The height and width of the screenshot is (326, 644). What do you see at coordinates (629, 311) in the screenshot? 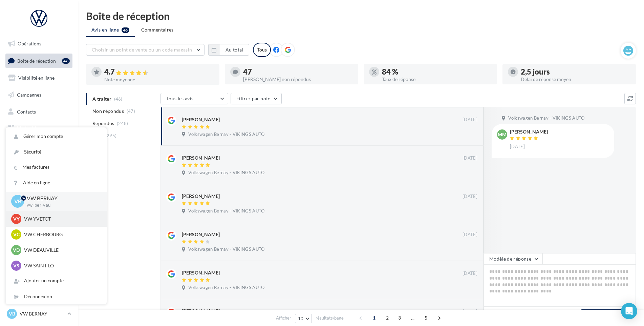
I see `div: Open Intercom Messenger` at bounding box center [629, 311].